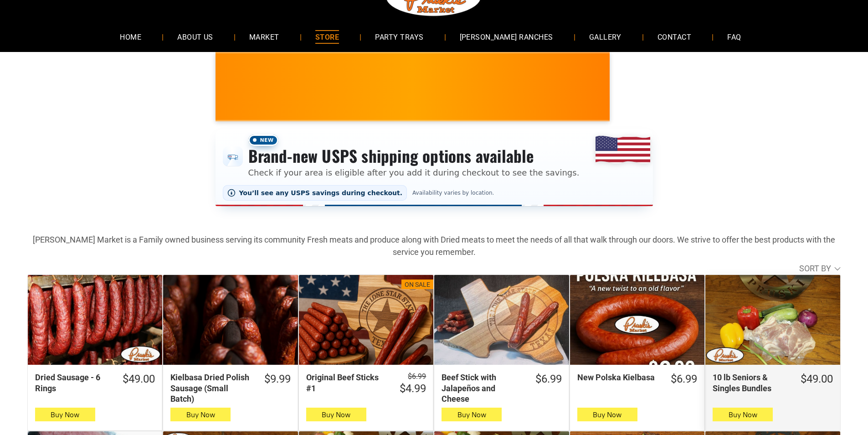  What do you see at coordinates (674, 37) in the screenshot?
I see `a: CONTACT` at bounding box center [674, 37].